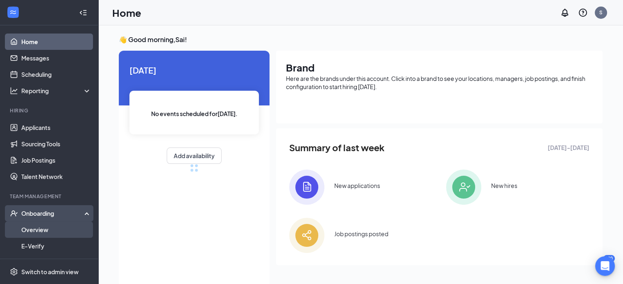  I want to click on a: Messages, so click(56, 58).